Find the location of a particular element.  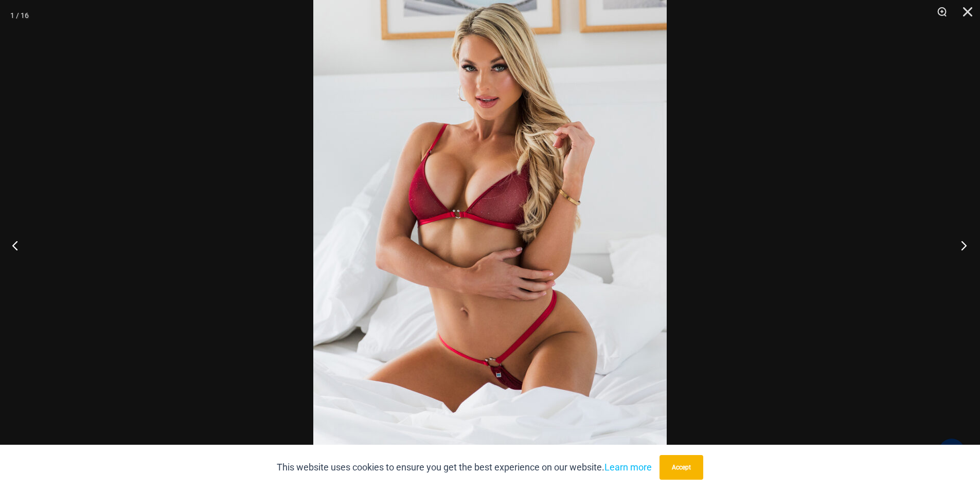

button: Accept is located at coordinates (681, 467).